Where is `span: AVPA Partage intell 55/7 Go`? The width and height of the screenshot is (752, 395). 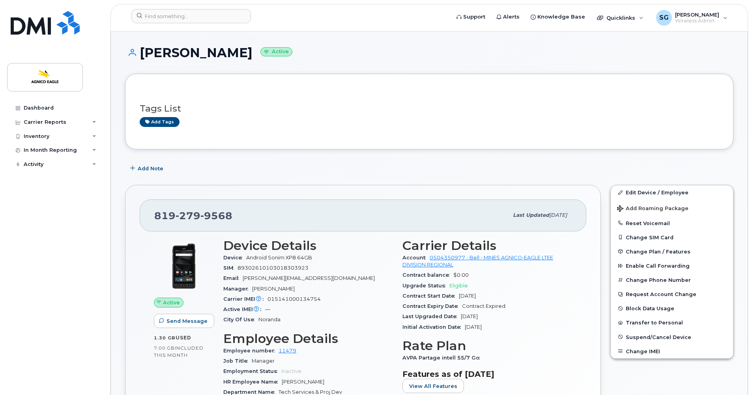
span: AVPA Partage intell 55/7 Go is located at coordinates (443, 358).